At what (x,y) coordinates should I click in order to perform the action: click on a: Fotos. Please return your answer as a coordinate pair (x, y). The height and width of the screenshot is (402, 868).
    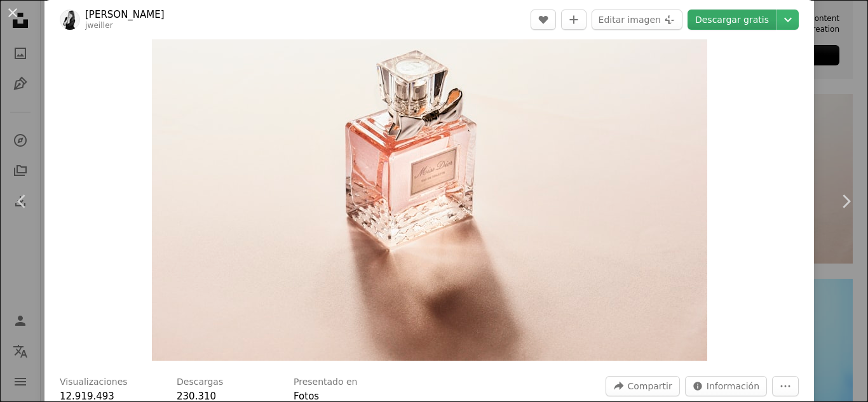
    Looking at the image, I should click on (306, 397).